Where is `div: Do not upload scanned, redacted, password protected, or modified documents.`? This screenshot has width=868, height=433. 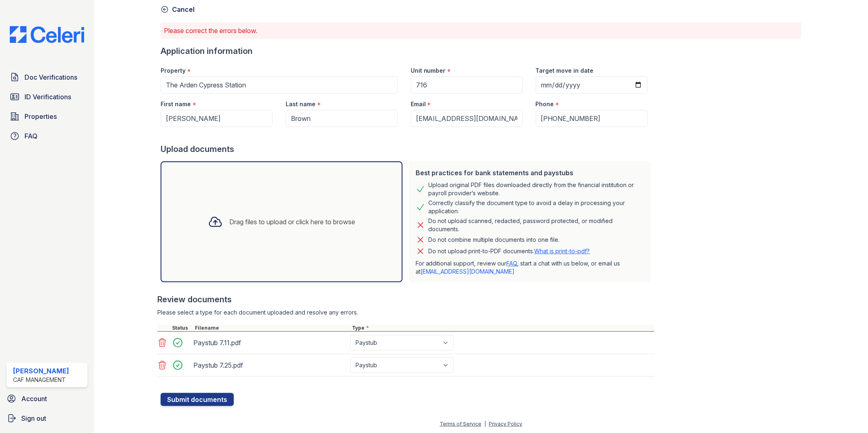 div: Do not upload scanned, redacted, password protected, or modified documents. is located at coordinates (537, 225).